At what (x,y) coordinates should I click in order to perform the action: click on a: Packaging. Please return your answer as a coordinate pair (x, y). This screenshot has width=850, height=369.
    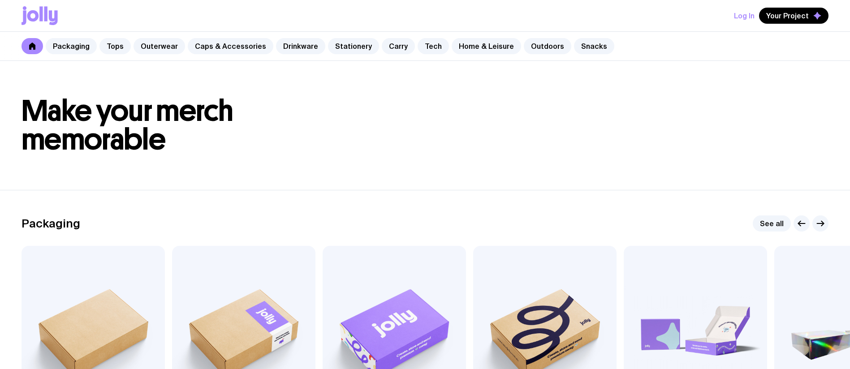
    Looking at the image, I should click on (71, 46).